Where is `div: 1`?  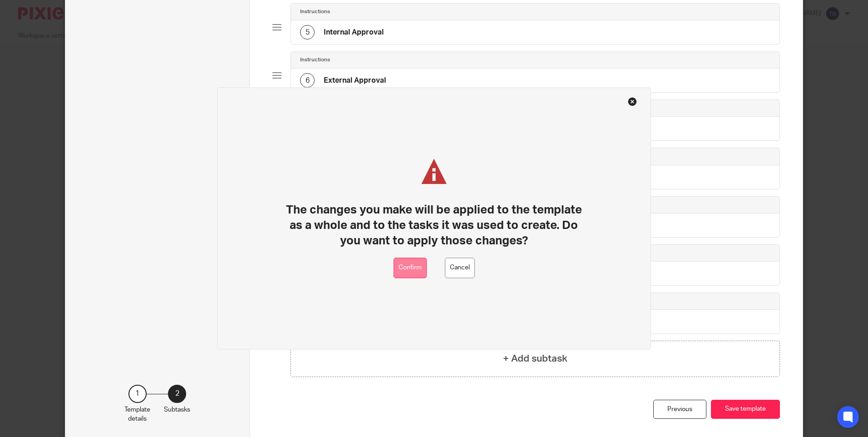
div: 1 is located at coordinates (138, 394).